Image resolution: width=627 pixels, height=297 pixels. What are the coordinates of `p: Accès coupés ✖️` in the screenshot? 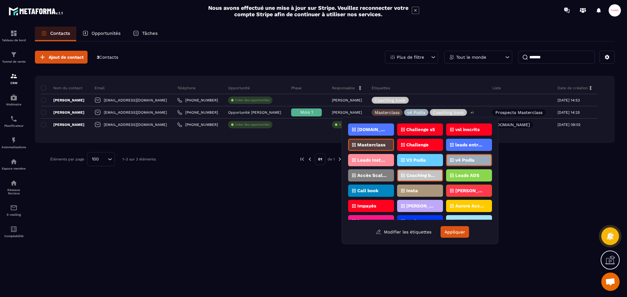 It's located at (470, 222).